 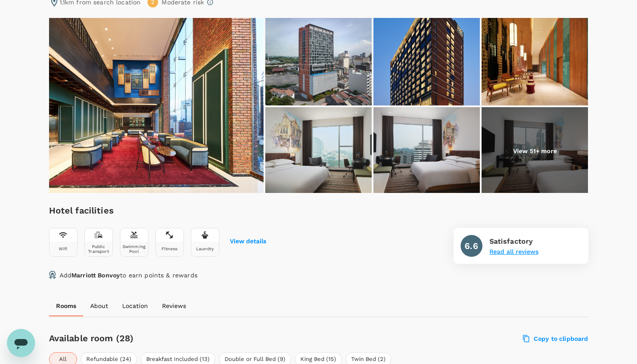 What do you see at coordinates (514, 252) in the screenshot?
I see `button: Read all reviews` at bounding box center [514, 252].